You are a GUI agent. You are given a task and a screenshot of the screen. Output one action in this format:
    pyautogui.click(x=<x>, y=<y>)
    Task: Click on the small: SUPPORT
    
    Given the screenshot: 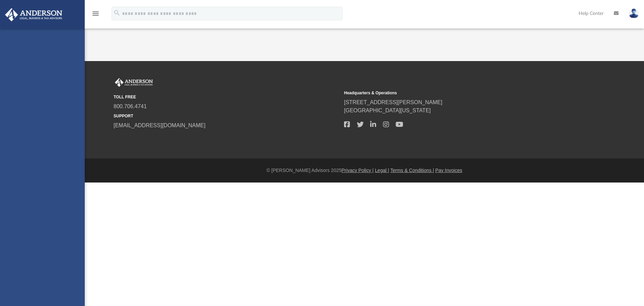 What is the action you would take?
    pyautogui.click(x=226, y=116)
    